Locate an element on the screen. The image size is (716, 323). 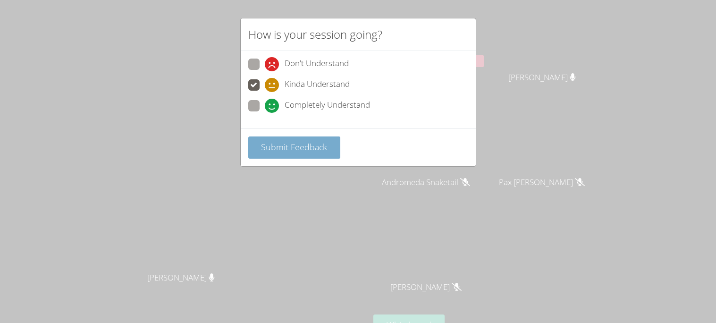
span: Don't Understand is located at coordinates (317, 64).